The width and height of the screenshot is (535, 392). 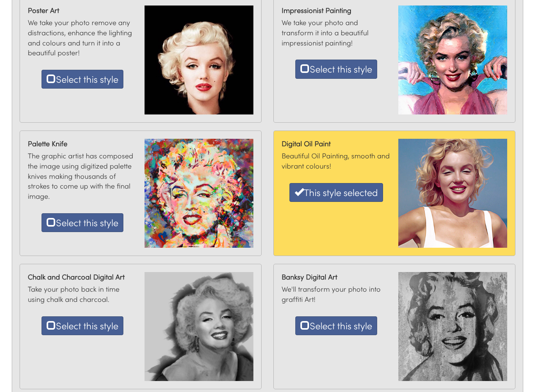 I want to click on strong: Banksy Digital Art, so click(x=336, y=277).